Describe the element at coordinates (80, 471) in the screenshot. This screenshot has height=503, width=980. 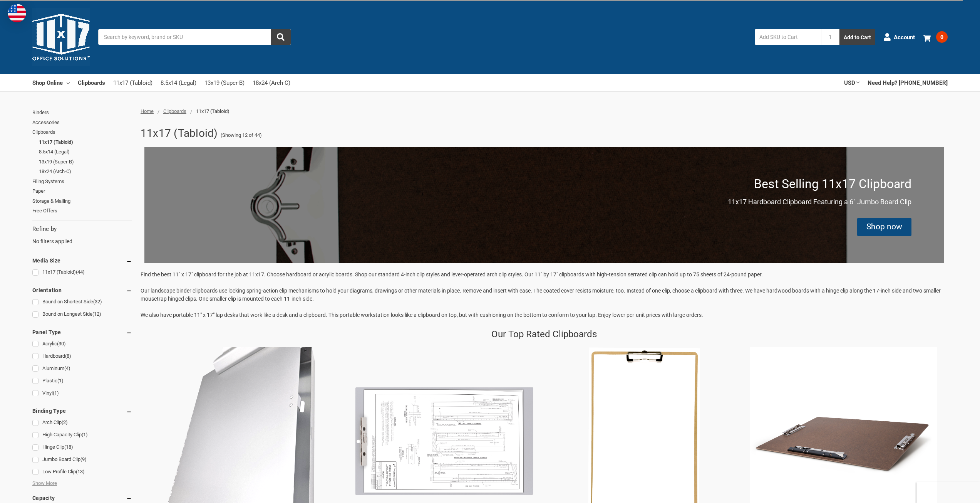
I see `span: (13)` at that location.